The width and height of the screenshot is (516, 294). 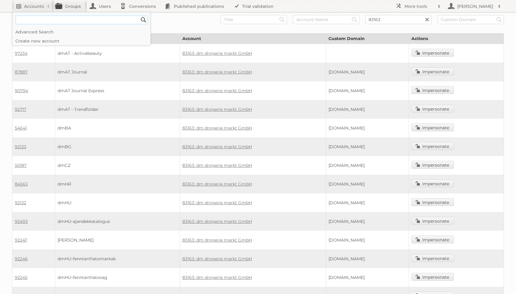 I want to click on td: dmHU-fenntarthatomarkak, so click(x=117, y=259).